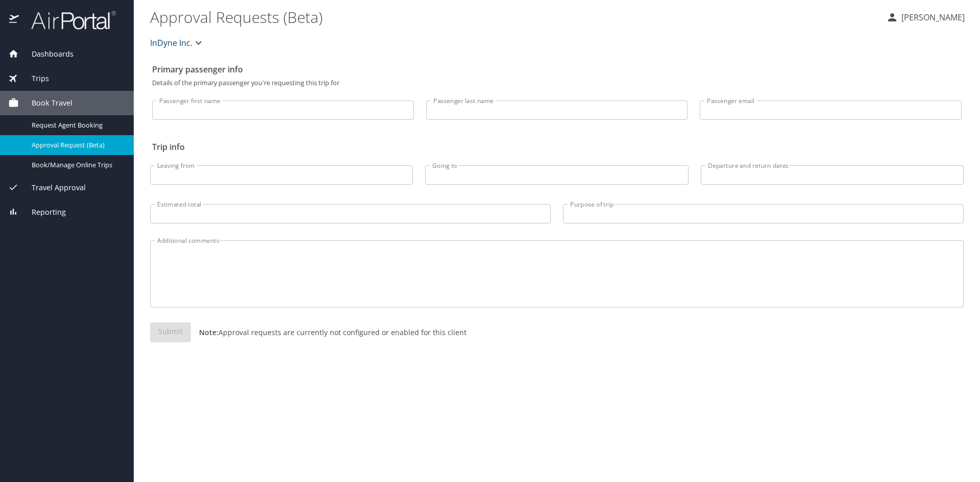 Image resolution: width=980 pixels, height=482 pixels. Describe the element at coordinates (42, 212) in the screenshot. I see `span: Reporting` at that location.